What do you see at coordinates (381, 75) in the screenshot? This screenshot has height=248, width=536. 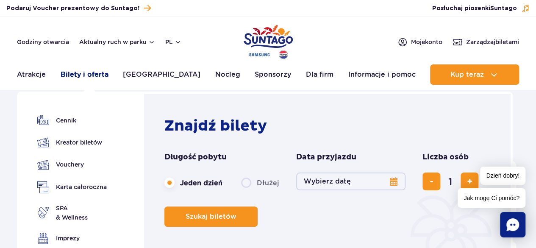 I see `a: Informacje i pomoc` at bounding box center [381, 75].